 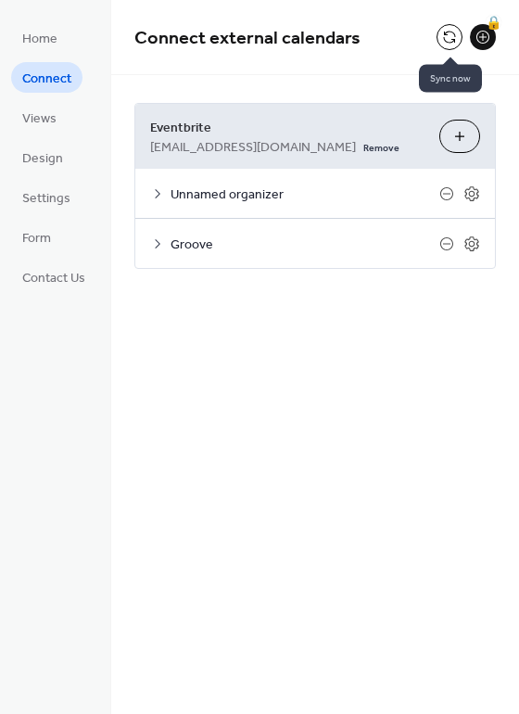 I want to click on a: Form, so click(x=36, y=236).